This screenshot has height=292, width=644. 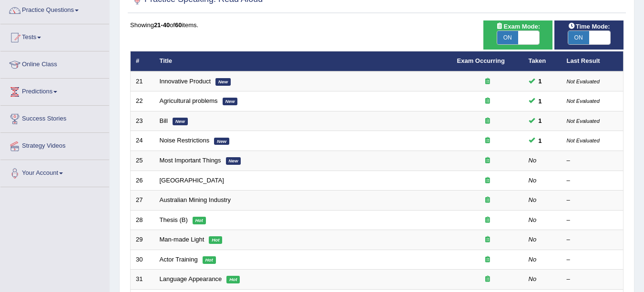 What do you see at coordinates (173, 220) in the screenshot?
I see `a: Thesis (B)` at bounding box center [173, 220].